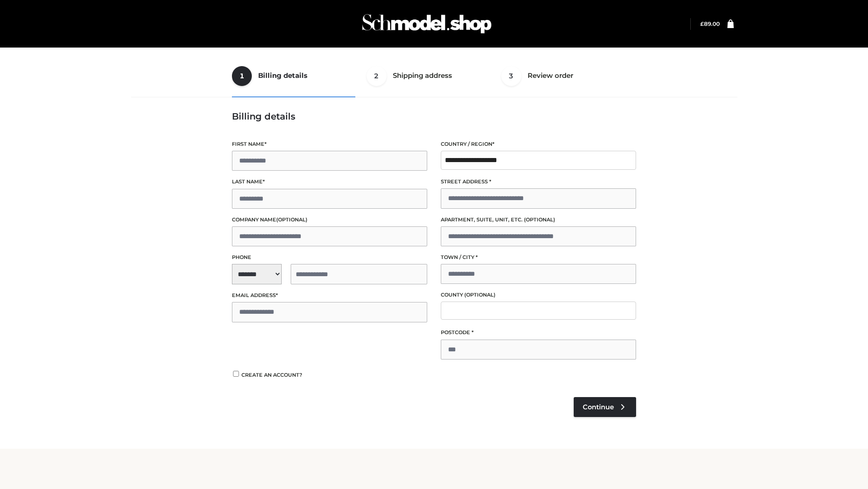 The width and height of the screenshot is (868, 489). I want to click on span: Create an account?, so click(271, 375).